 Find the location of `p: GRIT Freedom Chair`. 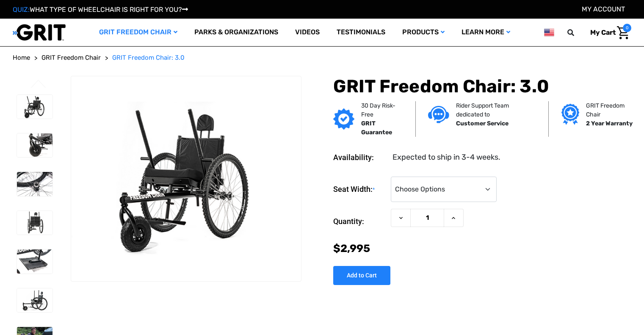

p: GRIT Freedom Chair is located at coordinates (610, 110).